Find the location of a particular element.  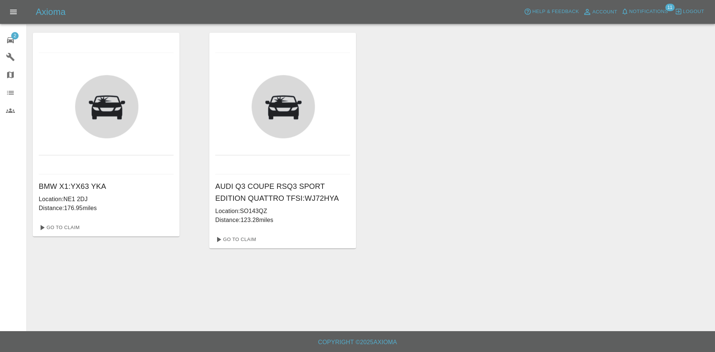

h5: Axioma is located at coordinates (51, 12).